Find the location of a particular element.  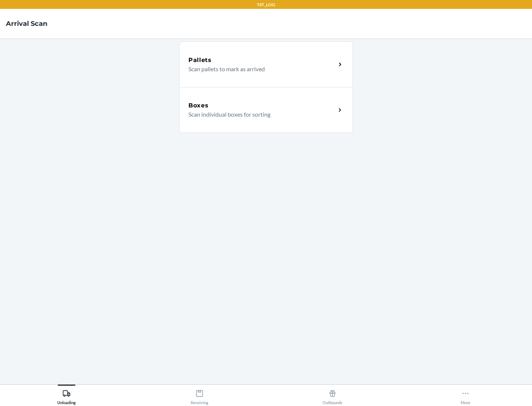

div: Unloading is located at coordinates (66, 396).